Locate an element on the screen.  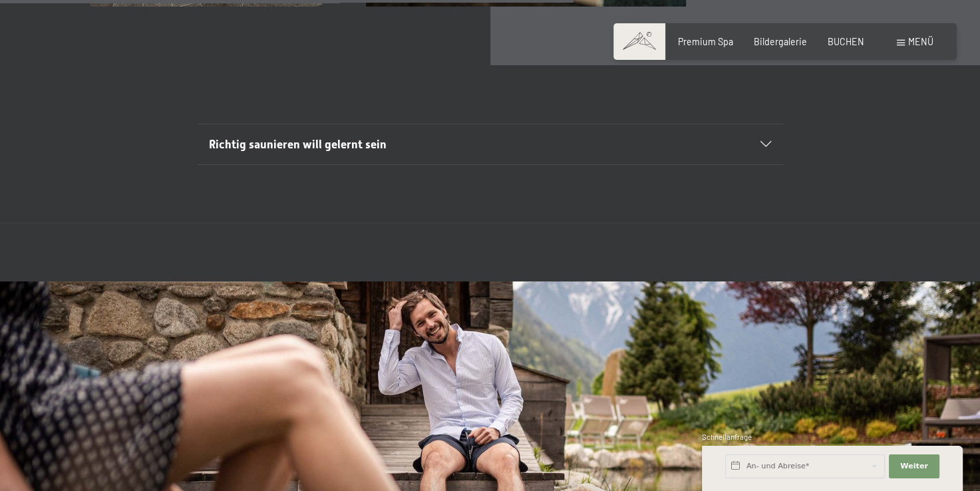
span: Schnellanfrage is located at coordinates (727, 436).